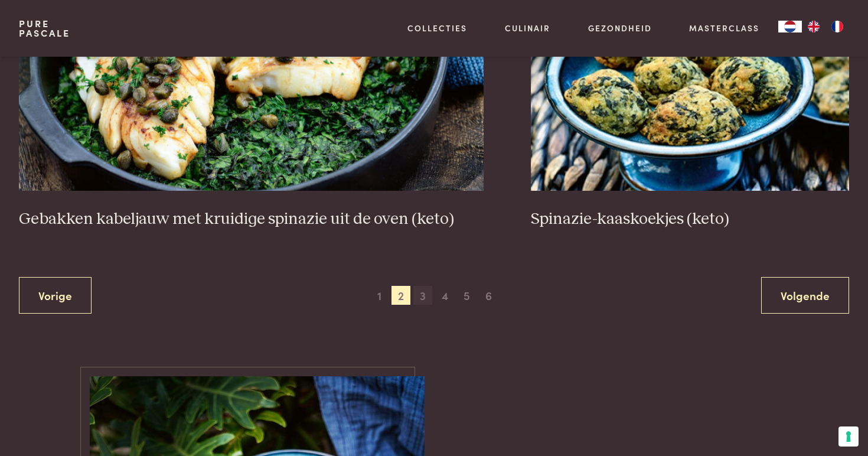 This screenshot has width=868, height=456. I want to click on span: 6, so click(489, 295).